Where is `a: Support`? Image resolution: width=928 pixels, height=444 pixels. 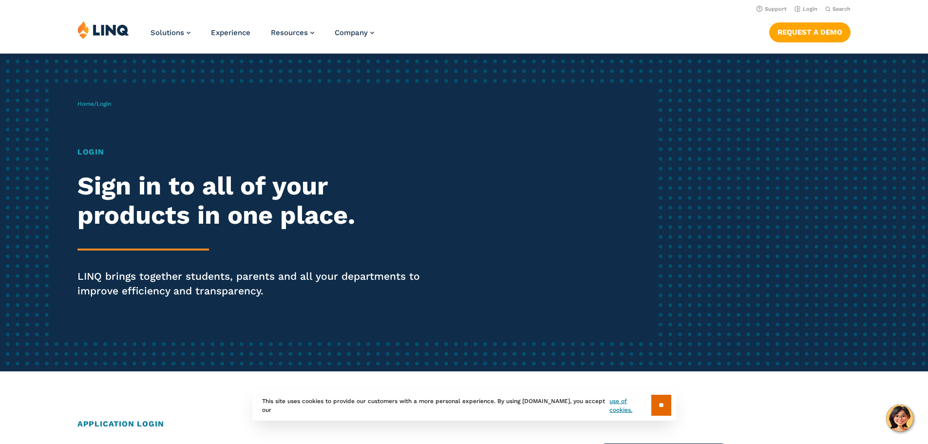 a: Support is located at coordinates (771, 9).